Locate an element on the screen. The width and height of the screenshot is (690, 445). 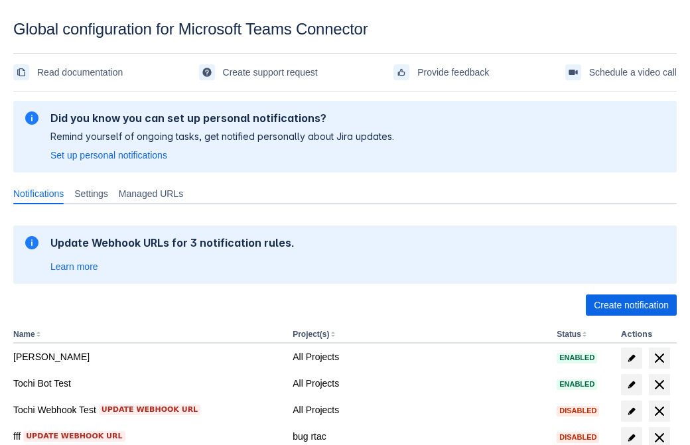
span: Settings is located at coordinates (91, 194).